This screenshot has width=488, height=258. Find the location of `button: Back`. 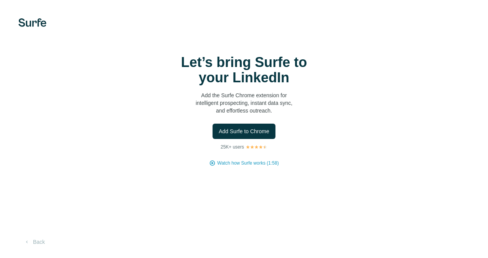

button: Back is located at coordinates (34, 242).